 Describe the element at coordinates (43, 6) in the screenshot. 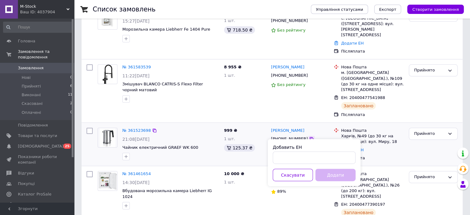

I see `span: M-Stock` at that location.